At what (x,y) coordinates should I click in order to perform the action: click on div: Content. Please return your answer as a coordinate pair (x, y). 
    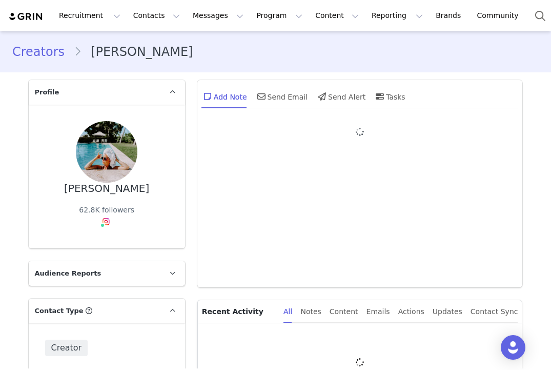
    Looking at the image, I should click on (344, 311).